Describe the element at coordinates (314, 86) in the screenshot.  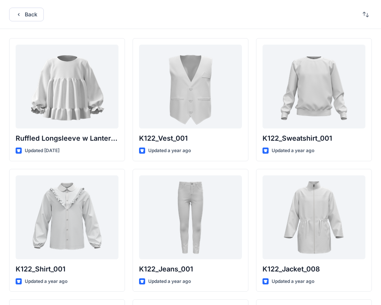
I see `a: K122_Sweatshirt_001` at that location.